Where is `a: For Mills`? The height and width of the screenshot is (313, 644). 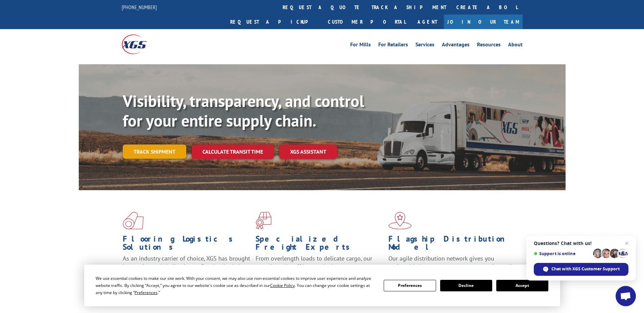
a: For Mills is located at coordinates (360, 45).